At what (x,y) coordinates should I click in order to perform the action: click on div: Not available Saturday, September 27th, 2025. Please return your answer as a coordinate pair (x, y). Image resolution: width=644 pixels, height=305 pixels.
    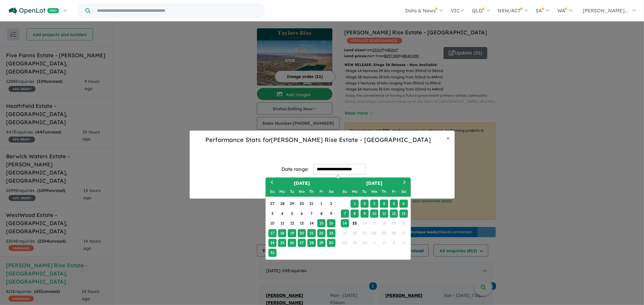
    Looking at the image, I should click on (404, 233).